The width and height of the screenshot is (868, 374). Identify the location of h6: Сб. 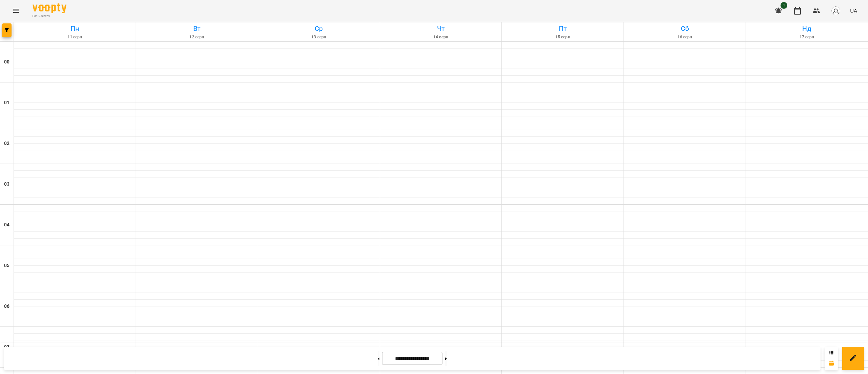
(684, 28).